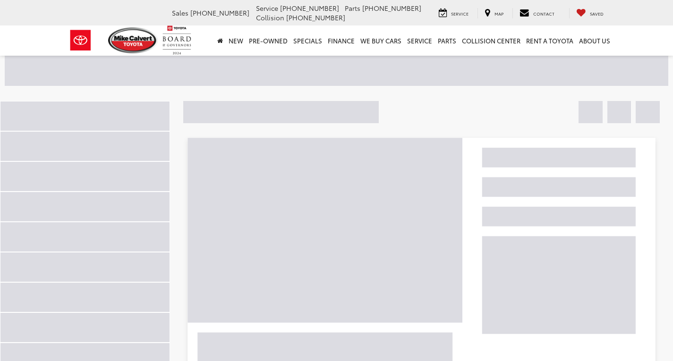 The height and width of the screenshot is (361, 673). Describe the element at coordinates (446, 41) in the screenshot. I see `a: Parts` at that location.